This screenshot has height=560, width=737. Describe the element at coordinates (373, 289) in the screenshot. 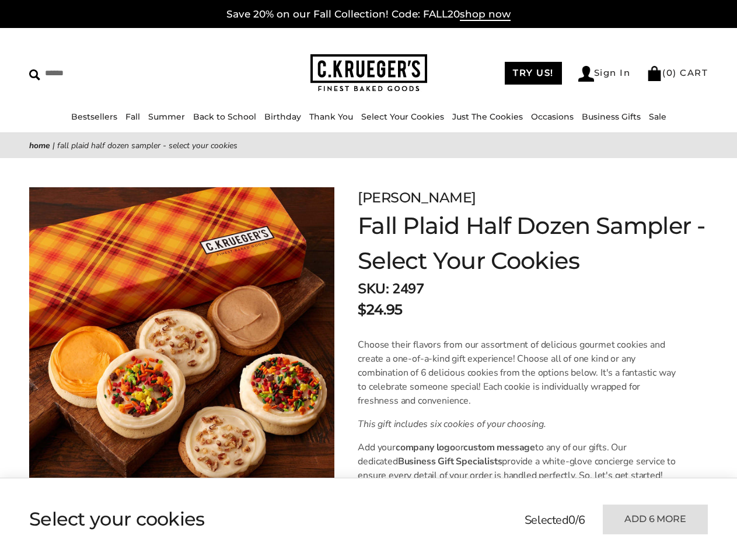

I see `strong: SKU:` at that location.